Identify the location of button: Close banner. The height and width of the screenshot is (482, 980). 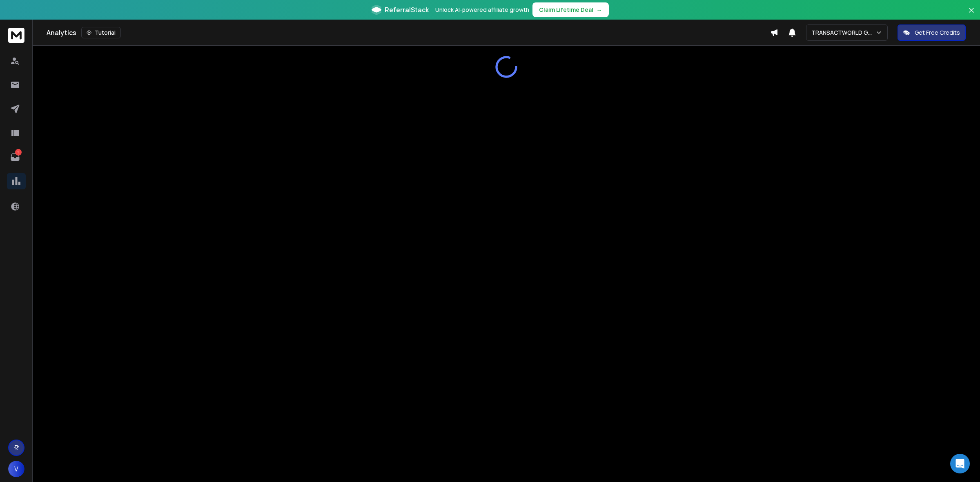
(972, 15).